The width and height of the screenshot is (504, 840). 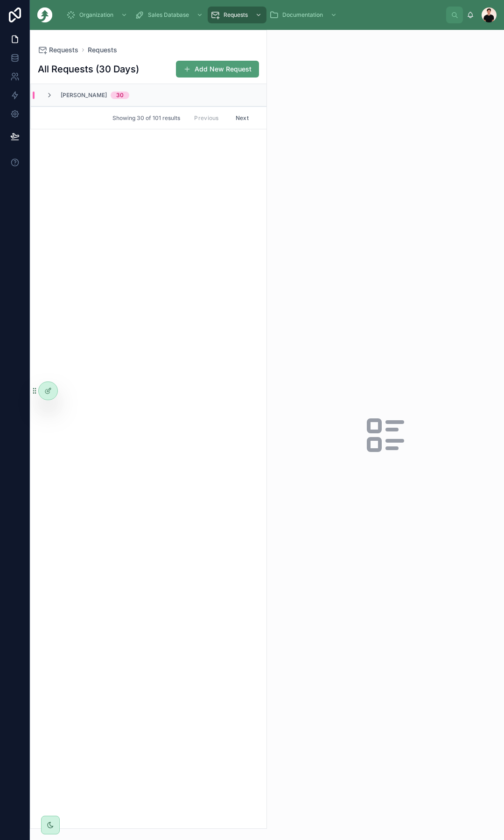 What do you see at coordinates (170, 15) in the screenshot?
I see `a: Sales Database` at bounding box center [170, 15].